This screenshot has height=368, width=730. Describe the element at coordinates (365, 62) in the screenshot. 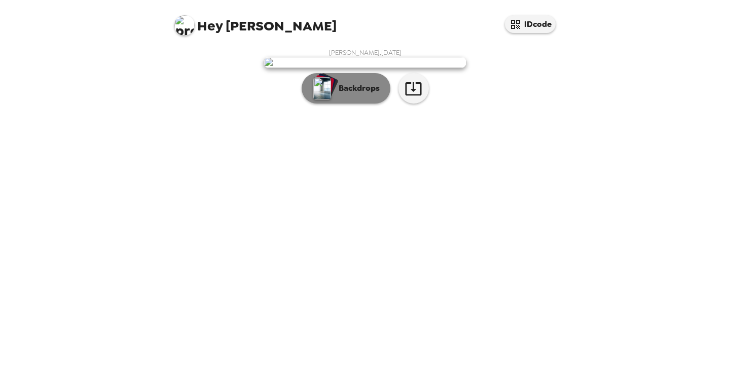

I see `img: user` at that location.